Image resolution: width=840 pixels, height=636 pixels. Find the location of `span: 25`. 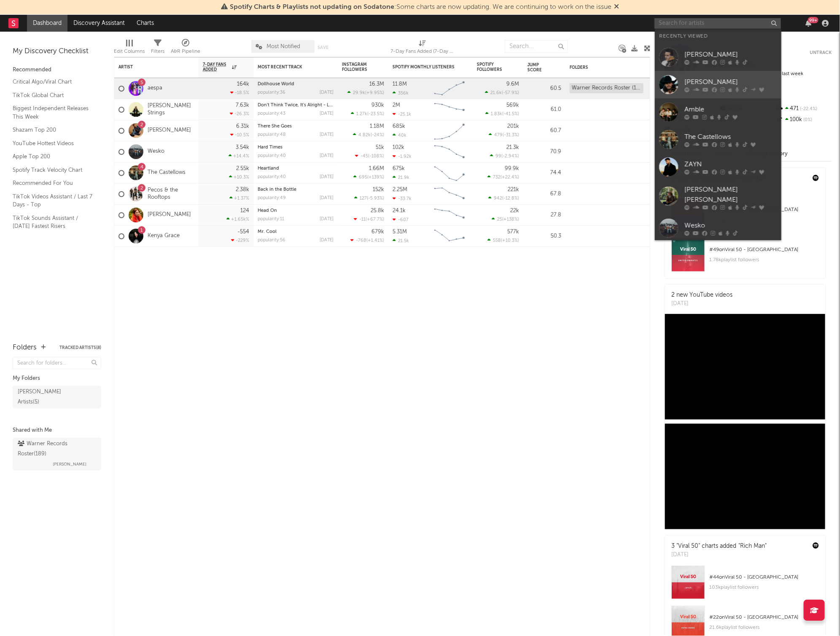

span: 25 is located at coordinates (500, 220).